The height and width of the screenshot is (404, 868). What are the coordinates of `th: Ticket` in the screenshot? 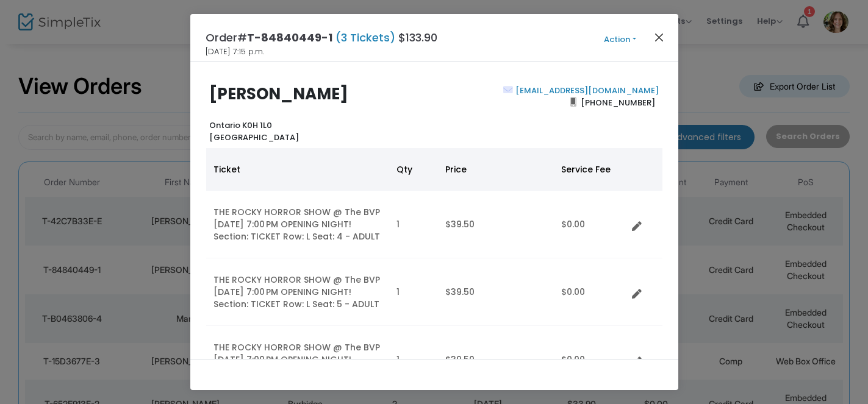 It's located at (298, 170).